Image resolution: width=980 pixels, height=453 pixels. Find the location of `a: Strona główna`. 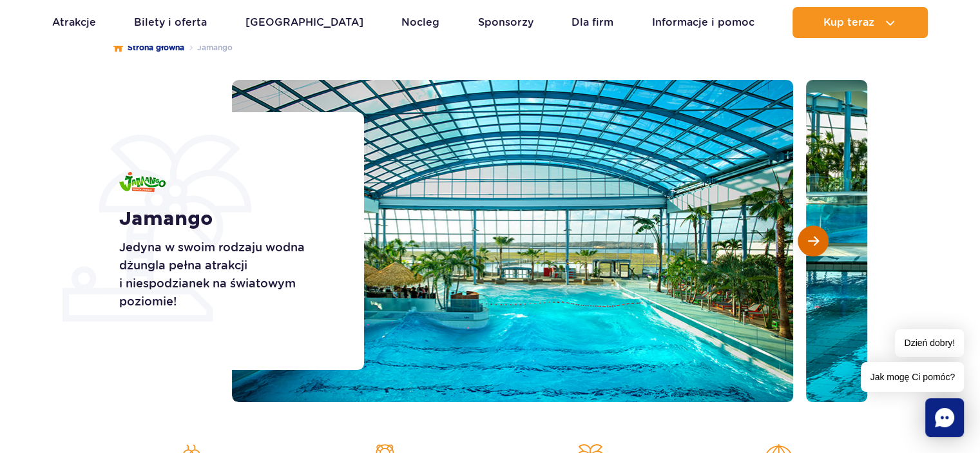

a: Strona główna is located at coordinates (149, 48).